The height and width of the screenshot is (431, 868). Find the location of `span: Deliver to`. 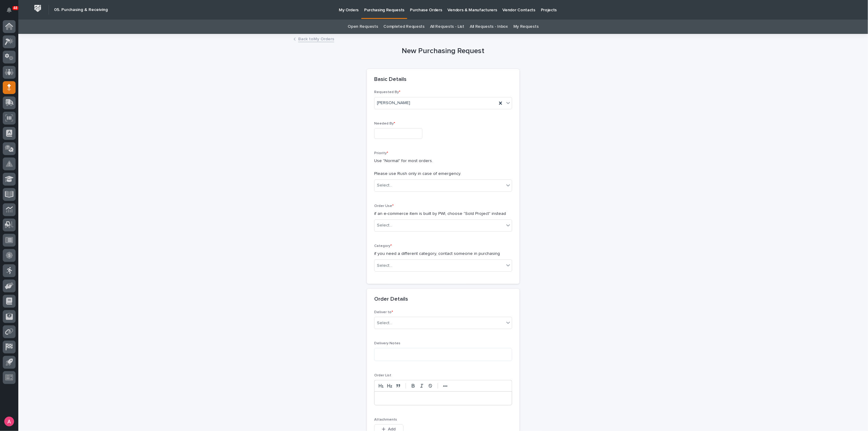

span: Deliver to is located at coordinates (383, 312).